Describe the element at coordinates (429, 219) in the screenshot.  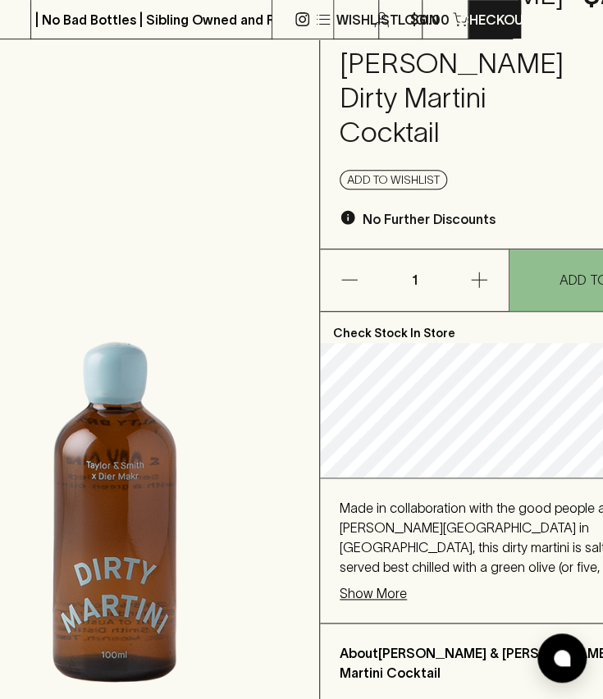
I see `p: No Further Discounts` at that location.